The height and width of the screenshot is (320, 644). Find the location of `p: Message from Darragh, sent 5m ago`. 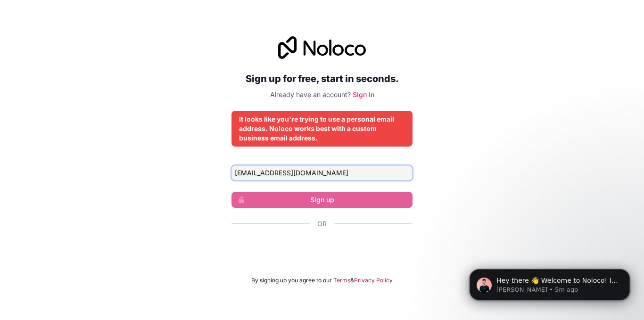

p: Message from Darragh, sent 5m ago is located at coordinates (102, 41).